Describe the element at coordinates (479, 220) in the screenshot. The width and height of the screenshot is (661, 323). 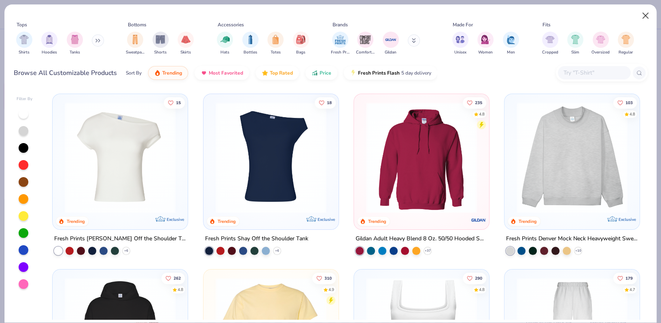
I see `img: Gildan logo` at that location.